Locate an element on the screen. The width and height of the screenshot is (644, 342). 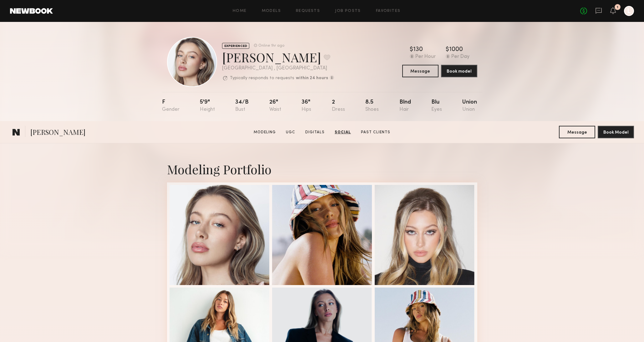
div: Blu is located at coordinates (437, 106).